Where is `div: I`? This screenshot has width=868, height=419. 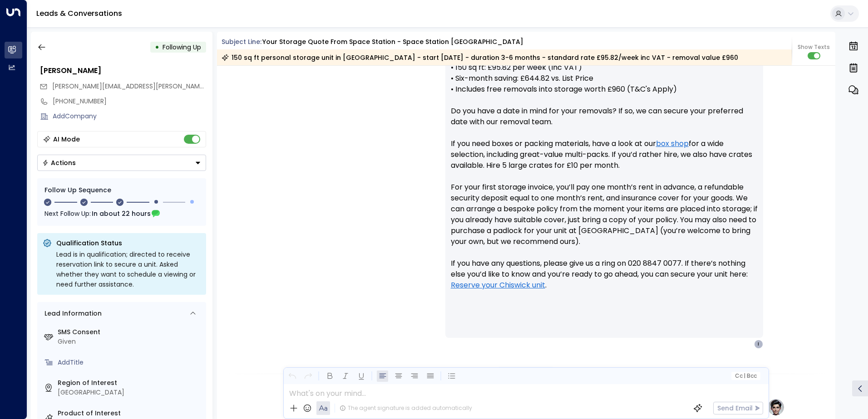
div: I is located at coordinates (759, 344).